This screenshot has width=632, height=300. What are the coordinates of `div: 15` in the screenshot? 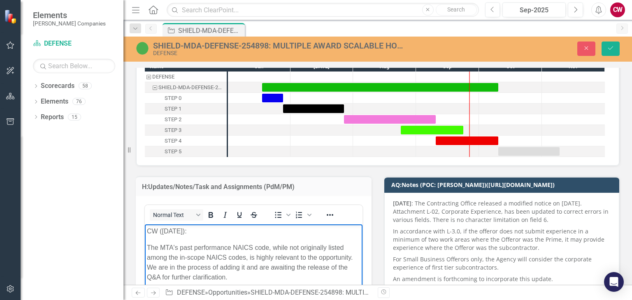 It's located at (74, 117).